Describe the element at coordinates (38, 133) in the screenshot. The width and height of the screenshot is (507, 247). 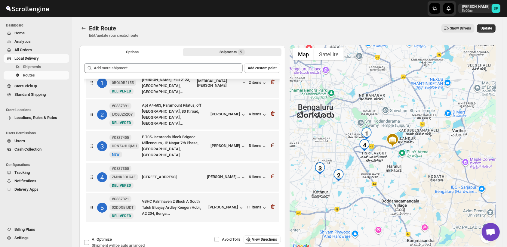
I see `span: Users Permissions` at that location.